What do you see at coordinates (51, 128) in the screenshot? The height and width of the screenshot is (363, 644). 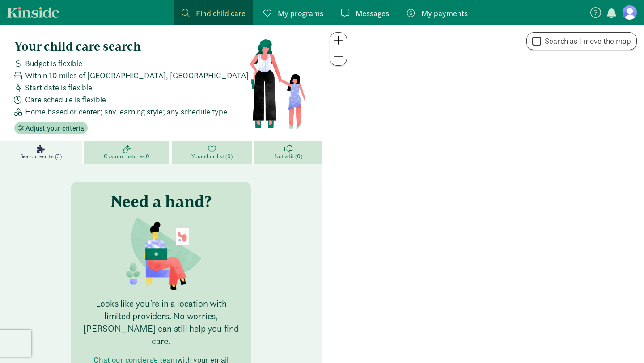 I see `button: Adjust your criteria` at bounding box center [51, 128].